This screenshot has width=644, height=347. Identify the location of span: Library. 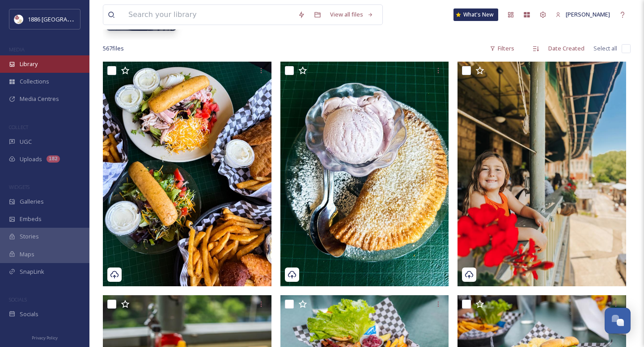
(28, 64).